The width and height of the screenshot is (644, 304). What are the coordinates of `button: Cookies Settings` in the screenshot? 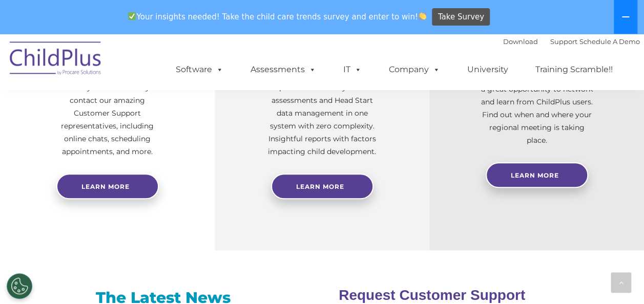 It's located at (19, 286).